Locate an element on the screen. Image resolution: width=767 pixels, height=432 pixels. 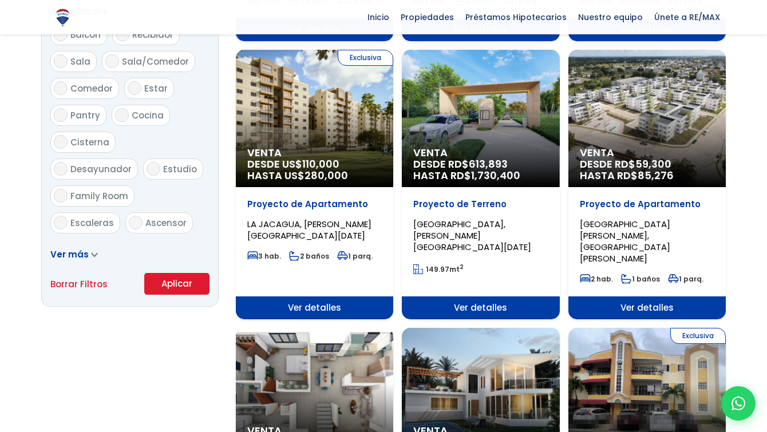
span: 149.97 is located at coordinates (437, 269).